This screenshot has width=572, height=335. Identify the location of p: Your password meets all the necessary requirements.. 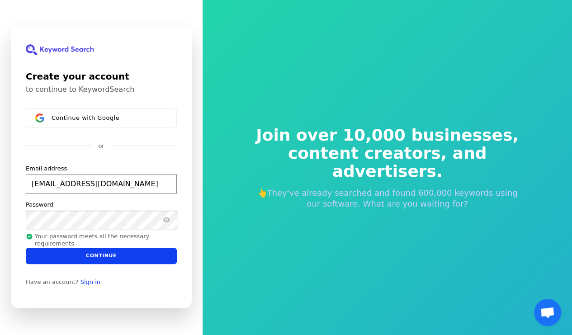
(101, 240).